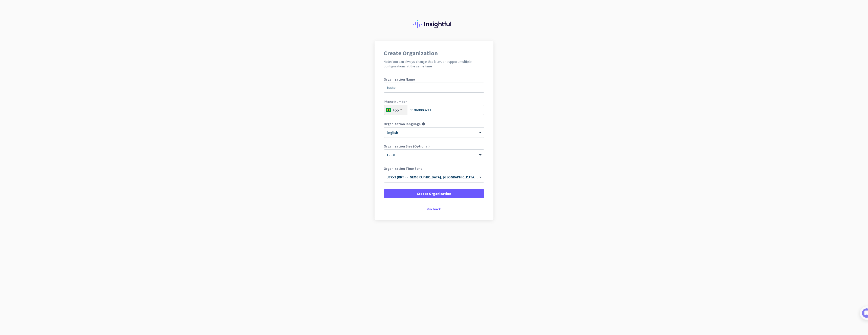  Describe the element at coordinates (434, 194) in the screenshot. I see `span: Create Organization` at that location.